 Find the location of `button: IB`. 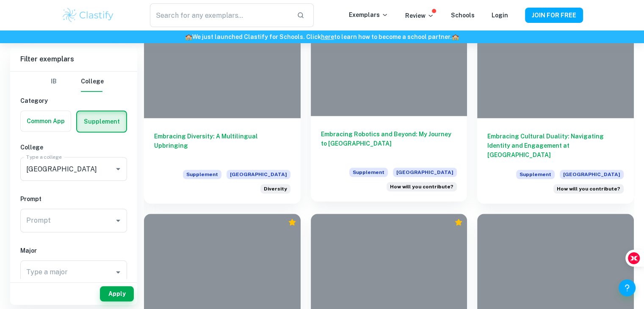

button: IB is located at coordinates (54, 82).